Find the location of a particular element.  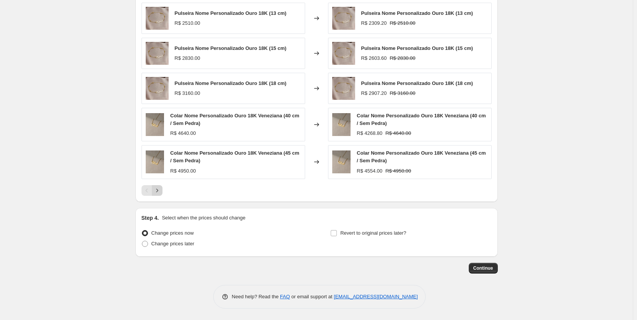

strike: R$ 3160.00 is located at coordinates (402, 93).